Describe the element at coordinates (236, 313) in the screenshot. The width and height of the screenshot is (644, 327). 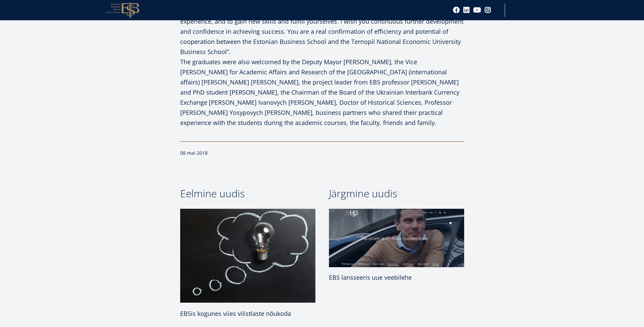
I see `span: EBSis kogunes viies vilistlaste nõukoda` at that location.